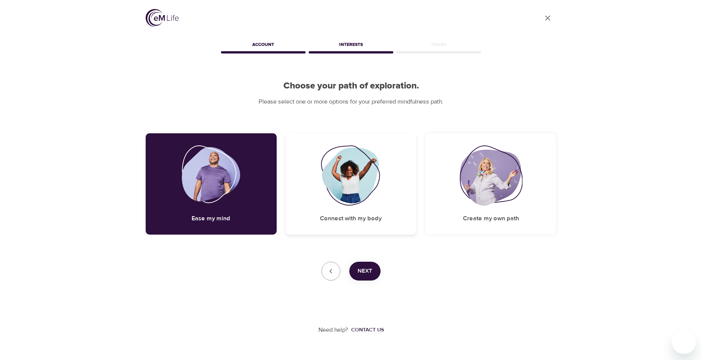 The image size is (702, 360). I want to click on div: Create my own pathCreate my own path, so click(491, 184).